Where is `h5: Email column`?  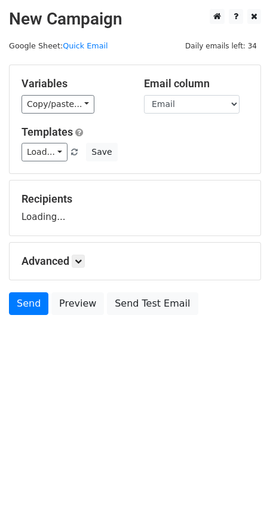 h5: Email column is located at coordinates (196, 84).